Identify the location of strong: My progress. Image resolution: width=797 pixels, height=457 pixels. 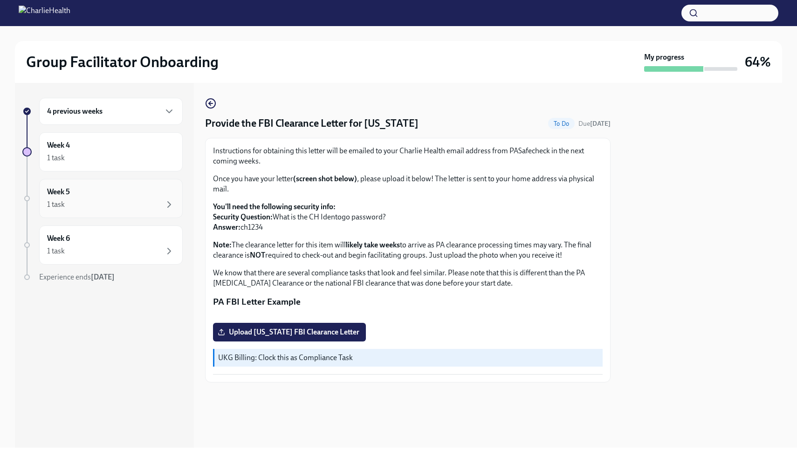
(664, 57).